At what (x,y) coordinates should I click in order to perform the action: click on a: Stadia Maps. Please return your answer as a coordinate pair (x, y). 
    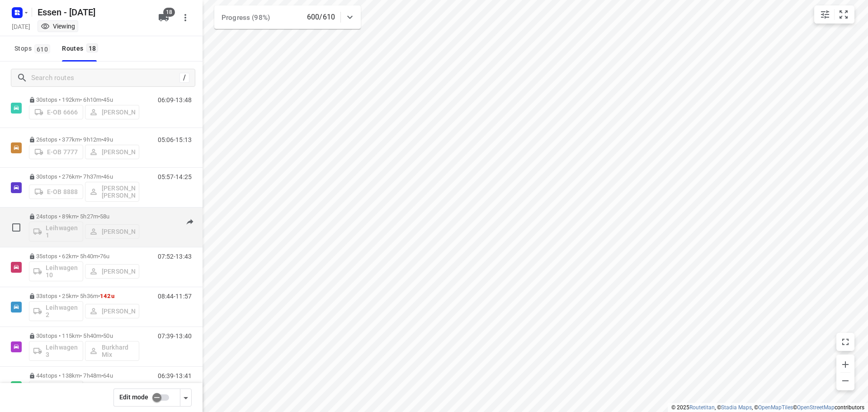
    Looking at the image, I should click on (737, 407).